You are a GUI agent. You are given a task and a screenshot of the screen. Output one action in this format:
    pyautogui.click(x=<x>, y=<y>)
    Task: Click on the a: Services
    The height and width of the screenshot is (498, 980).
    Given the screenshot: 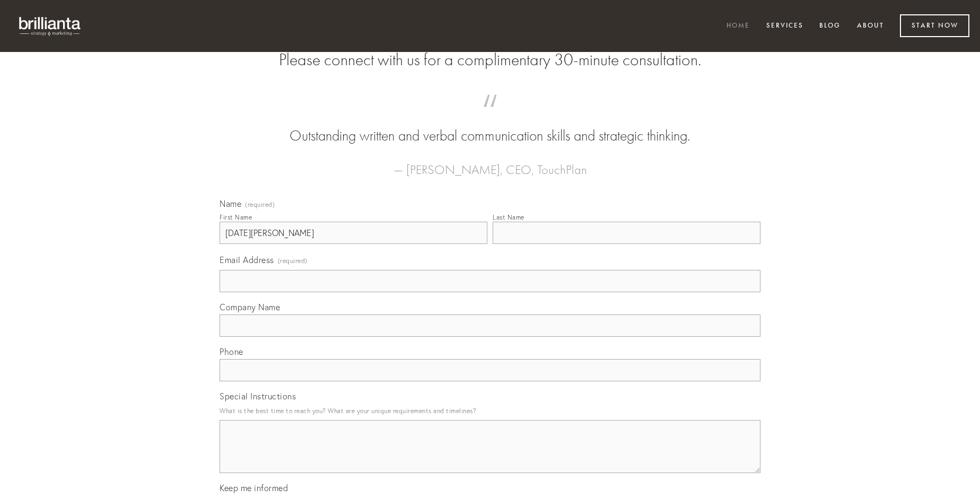 What is the action you would take?
    pyautogui.click(x=785, y=26)
    